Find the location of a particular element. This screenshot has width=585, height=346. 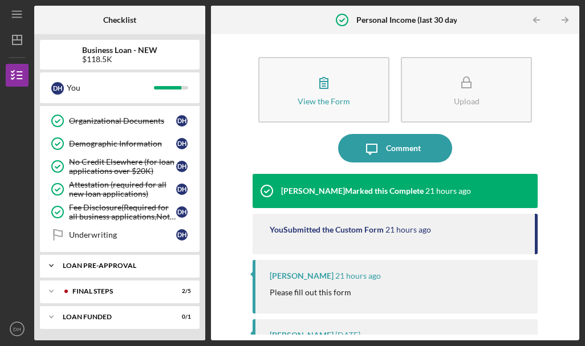

button: View the Form is located at coordinates (324, 90).